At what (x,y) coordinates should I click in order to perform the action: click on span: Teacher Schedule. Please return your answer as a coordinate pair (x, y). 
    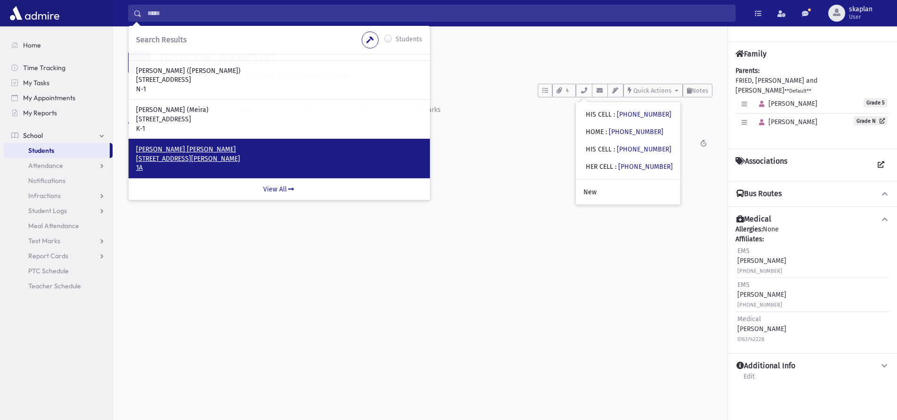
    Looking at the image, I should click on (55, 286).